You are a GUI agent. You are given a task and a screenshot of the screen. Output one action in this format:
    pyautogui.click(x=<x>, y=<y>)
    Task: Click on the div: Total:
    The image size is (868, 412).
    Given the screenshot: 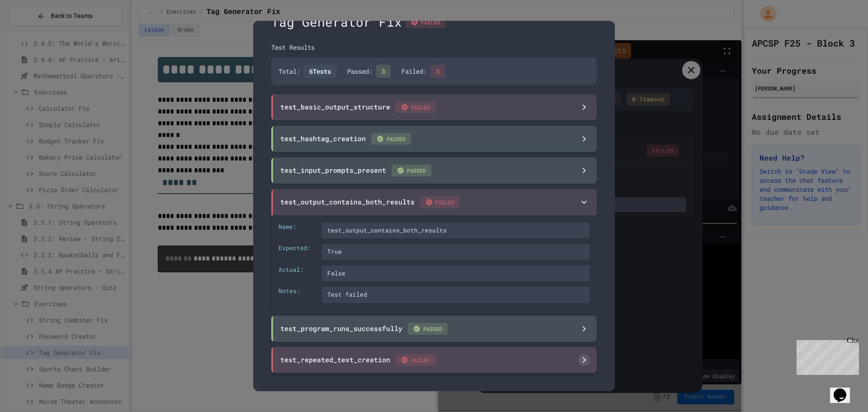 What is the action you would take?
    pyautogui.click(x=307, y=71)
    